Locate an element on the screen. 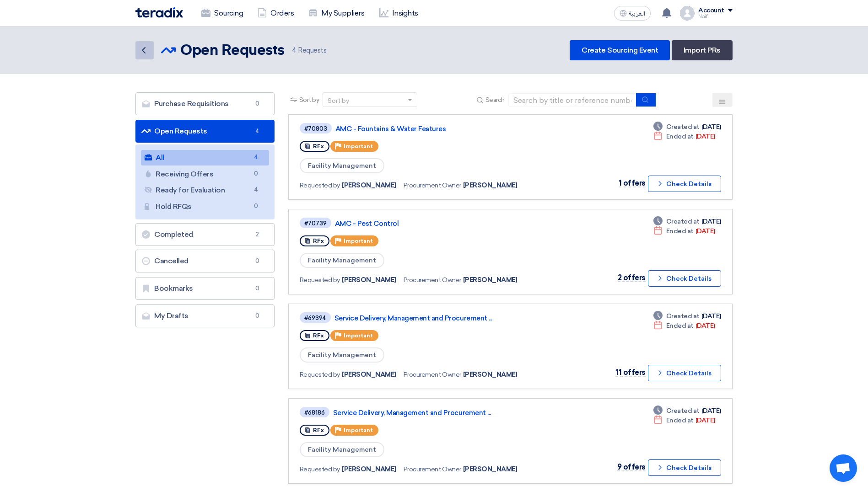 The width and height of the screenshot is (868, 491). a: My Drafts0 is located at coordinates (204, 316).